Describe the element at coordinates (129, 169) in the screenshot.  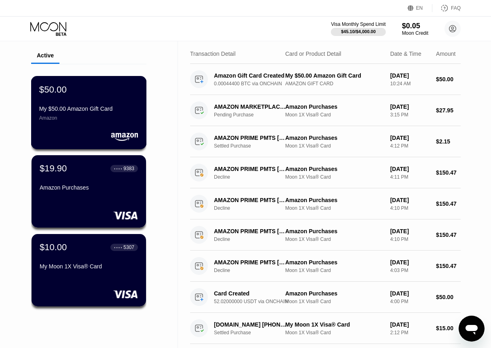
I see `div: 9383` at that location.